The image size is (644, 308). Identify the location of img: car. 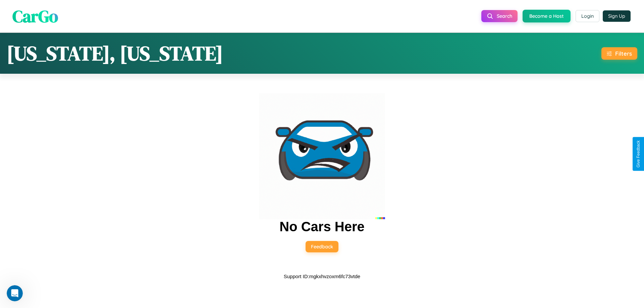
(322, 156).